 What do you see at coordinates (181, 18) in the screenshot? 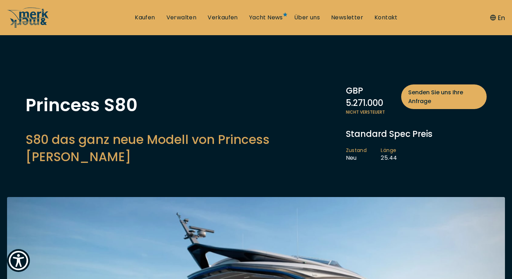
I see `a: Verwalten` at bounding box center [181, 18].